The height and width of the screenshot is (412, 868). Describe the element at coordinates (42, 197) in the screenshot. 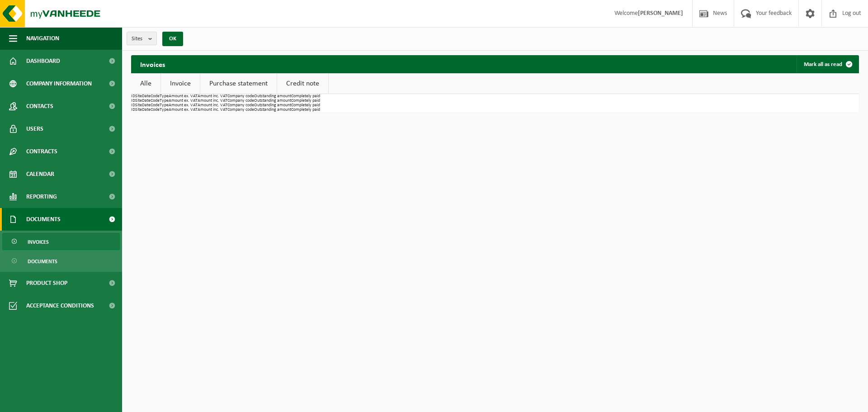

I see `span: Reporting` at that location.